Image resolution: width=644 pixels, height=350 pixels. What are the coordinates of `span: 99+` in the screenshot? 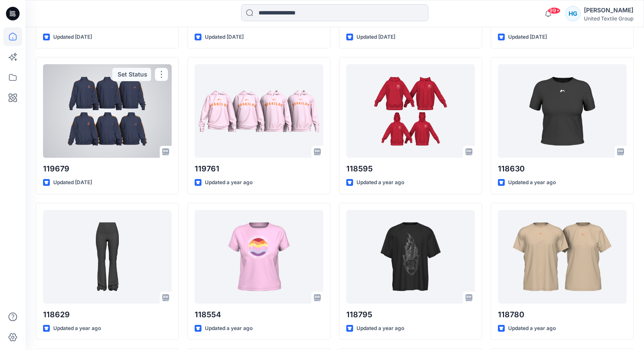 It's located at (554, 10).